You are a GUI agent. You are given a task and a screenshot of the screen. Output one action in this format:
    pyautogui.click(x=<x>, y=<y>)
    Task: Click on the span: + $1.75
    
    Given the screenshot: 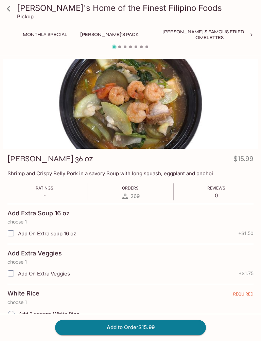 What is the action you would take?
    pyautogui.click(x=246, y=274)
    